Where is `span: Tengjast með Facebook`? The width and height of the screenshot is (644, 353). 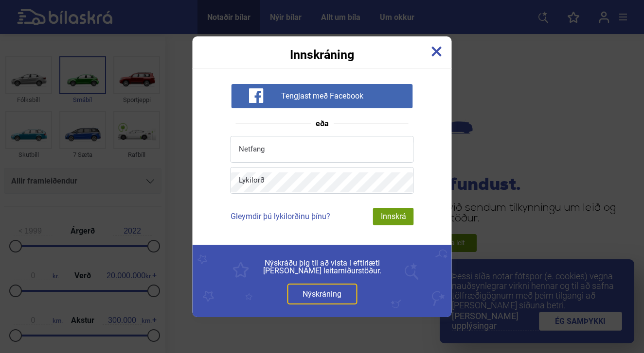 span: Tengjast með Facebook is located at coordinates (322, 96).